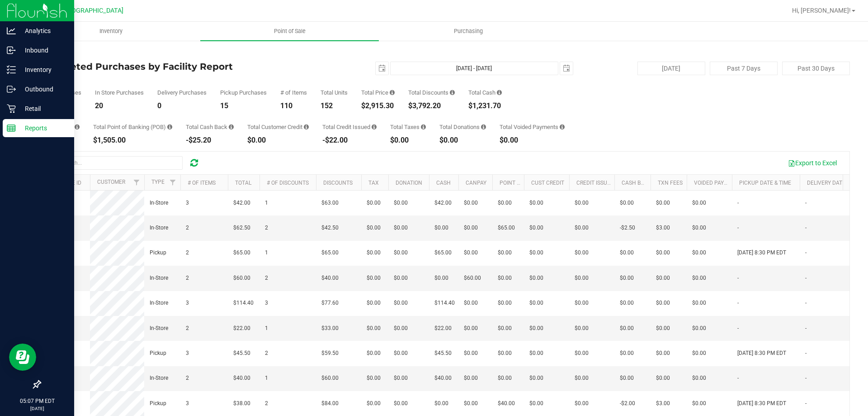 This screenshot has height=416, width=868. What do you see at coordinates (452, 93) in the screenshot?
I see `i: Sum of the discount values applied to the all purchases in the date range.` at bounding box center [452, 93].